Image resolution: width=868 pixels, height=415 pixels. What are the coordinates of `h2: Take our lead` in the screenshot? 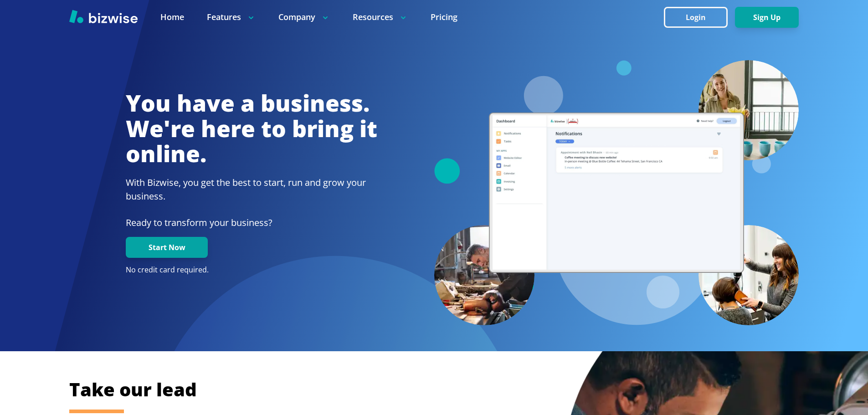 It's located at (411, 389).